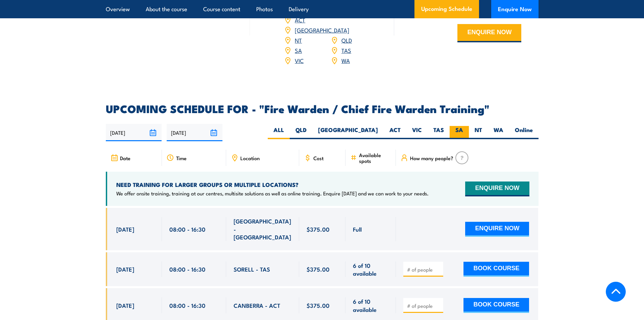  Describe the element at coordinates (252, 268) in the screenshot. I see `span: SORELL - TAS` at that location.